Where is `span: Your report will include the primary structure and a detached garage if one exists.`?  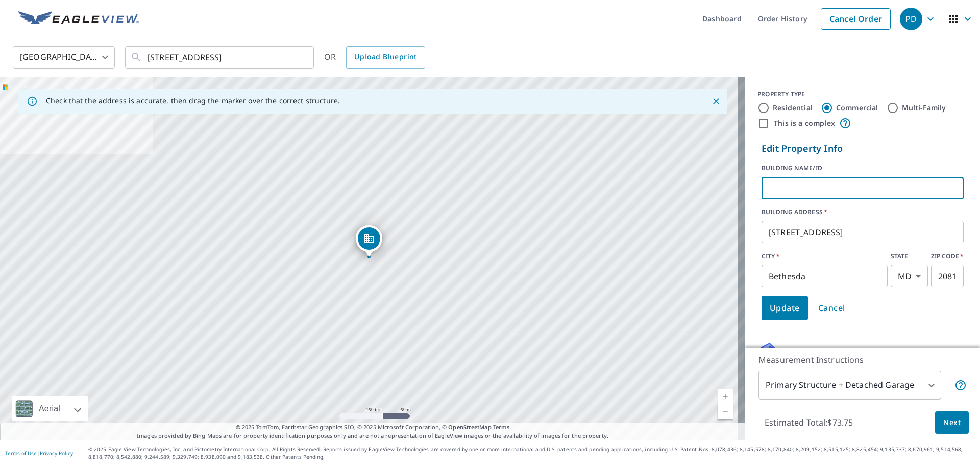 span: Your report will include the primary structure and a detached garage if one exists. is located at coordinates (960, 385).